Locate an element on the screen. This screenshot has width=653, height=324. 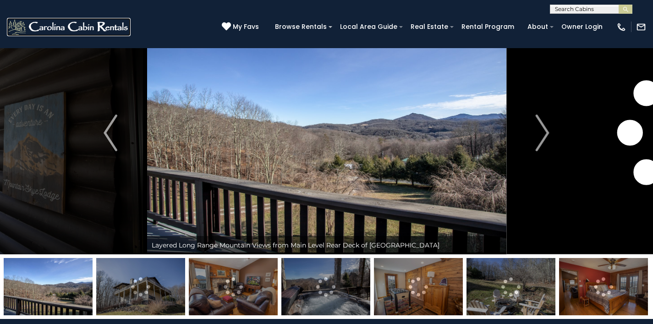
img: 163266185 is located at coordinates (48, 286).